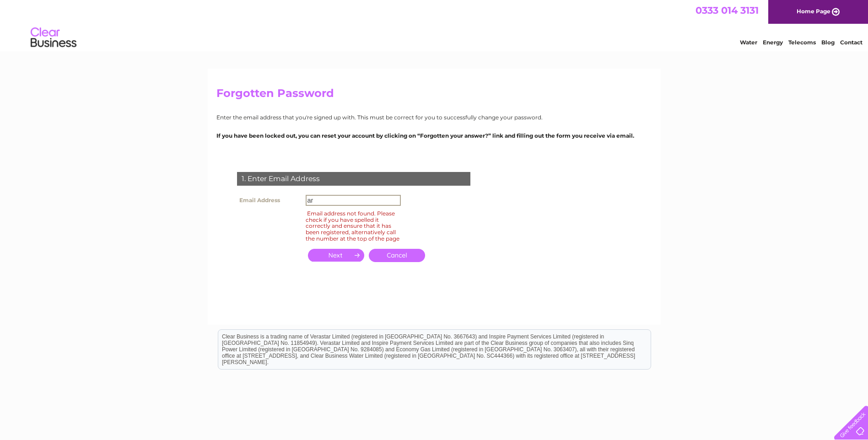 The height and width of the screenshot is (440, 868). Describe the element at coordinates (727, 10) in the screenshot. I see `span: 0333 014 3131` at that location.